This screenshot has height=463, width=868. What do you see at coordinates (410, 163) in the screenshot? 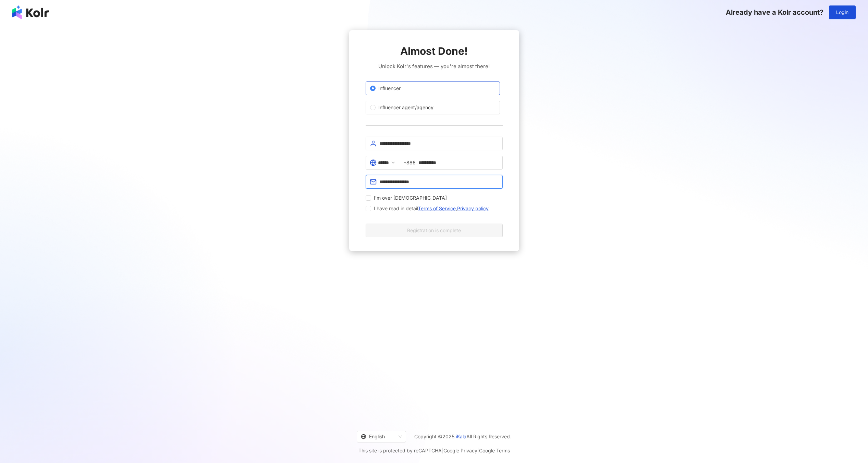
I see `span: +886` at bounding box center [410, 163].